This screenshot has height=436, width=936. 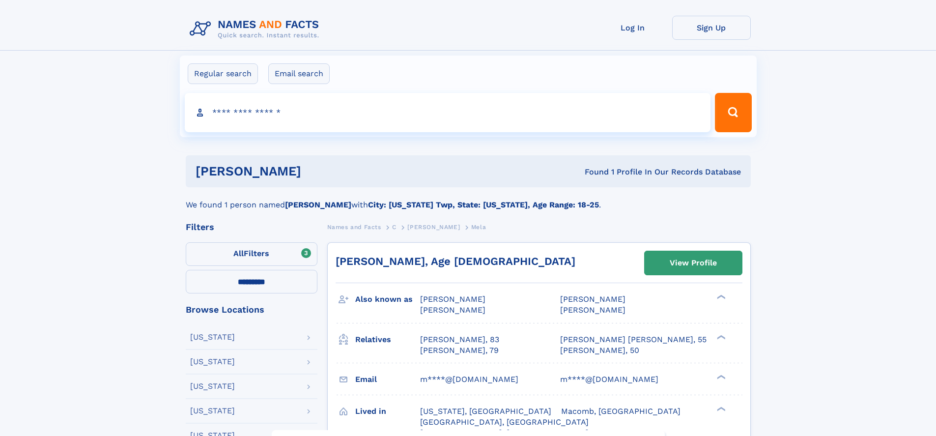 I want to click on label: Email search, so click(x=299, y=74).